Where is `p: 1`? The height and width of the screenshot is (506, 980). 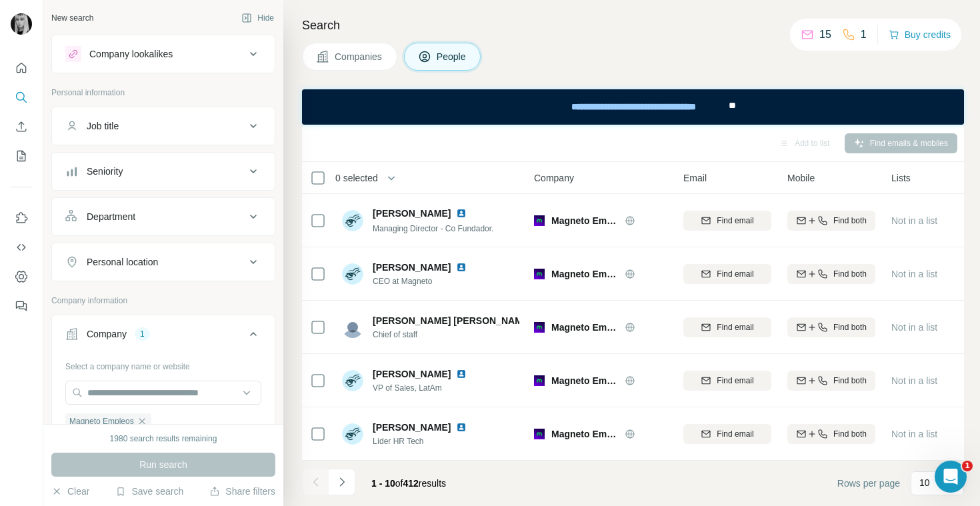 p: 1 is located at coordinates (863, 35).